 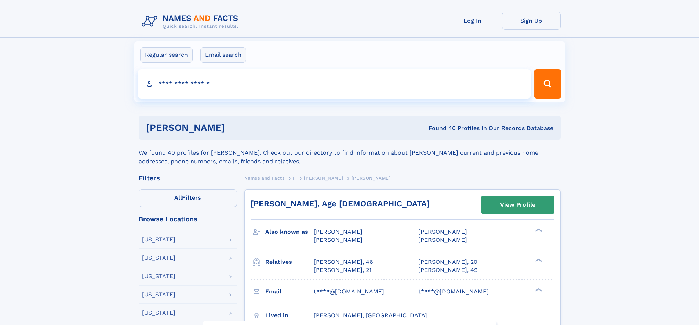 What do you see at coordinates (289, 316) in the screenshot?
I see `h3: Lived in` at bounding box center [289, 316].